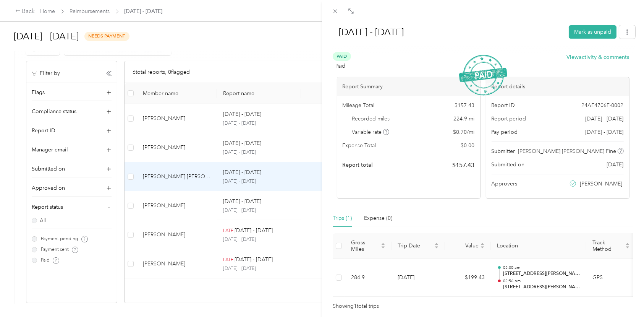 This screenshot has height=317, width=644. What do you see at coordinates (369, 278) in the screenshot?
I see `td: 284.9` at bounding box center [369, 278].